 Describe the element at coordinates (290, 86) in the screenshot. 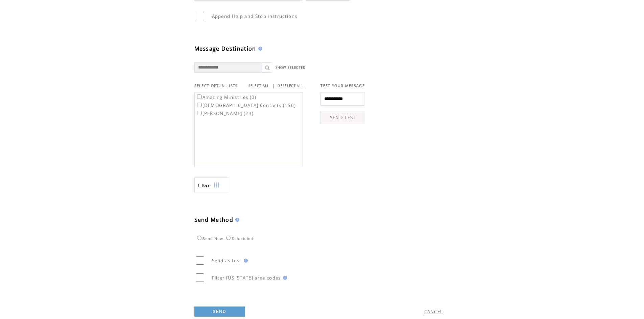

I see `a: DESELECT ALL` at that location.